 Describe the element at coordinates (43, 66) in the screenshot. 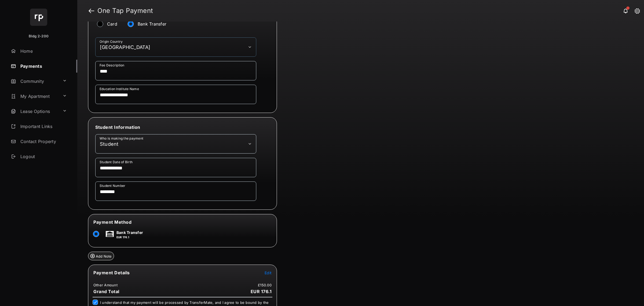

I see `a: Payments` at that location.